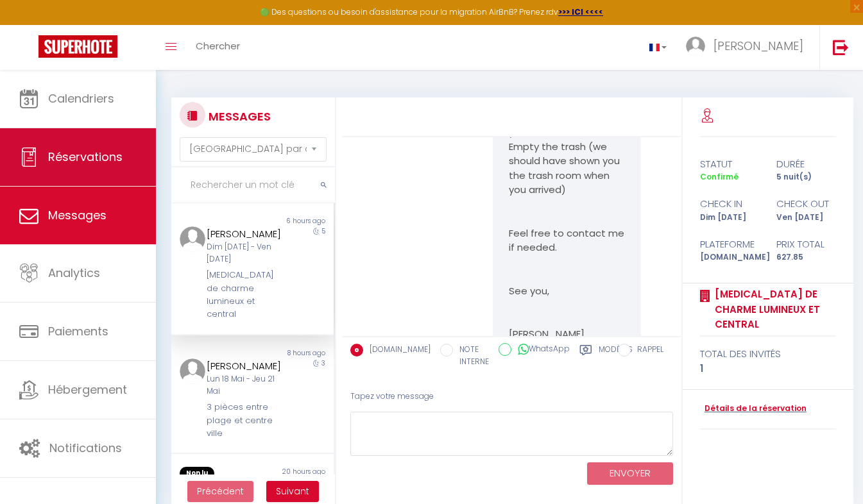  I want to click on div: 5 nuit(s), so click(806, 177).